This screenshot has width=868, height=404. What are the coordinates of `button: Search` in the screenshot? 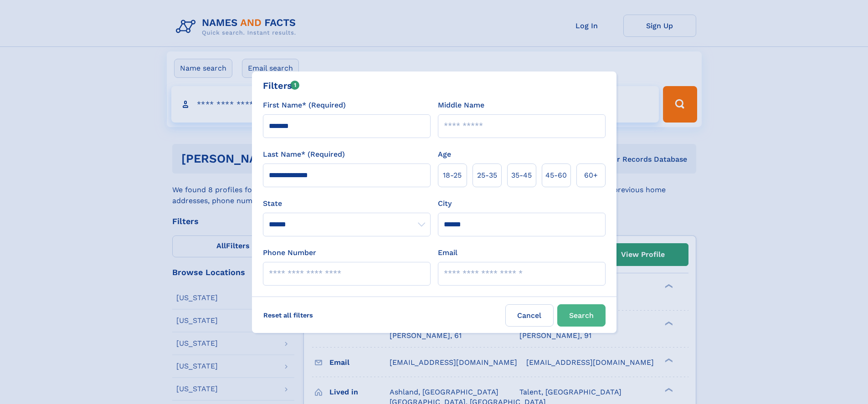 It's located at (582, 315).